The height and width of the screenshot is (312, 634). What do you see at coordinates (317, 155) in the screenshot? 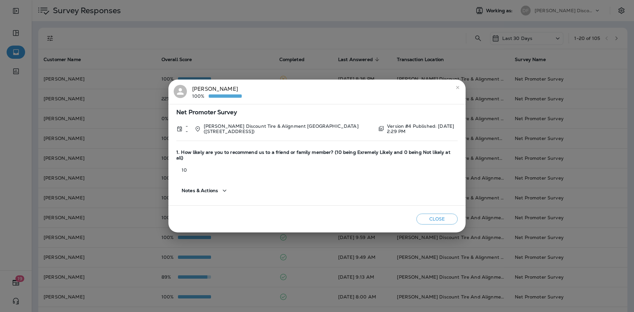
I see `span: 1. How likely are you to recommend us to a friend or family member? (10 being Exremely Likely and...` at bounding box center [317, 155].